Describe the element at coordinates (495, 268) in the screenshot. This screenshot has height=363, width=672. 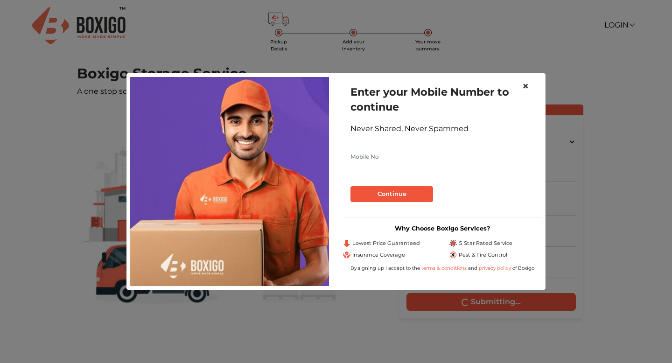
I see `a: privacy policy` at that location.